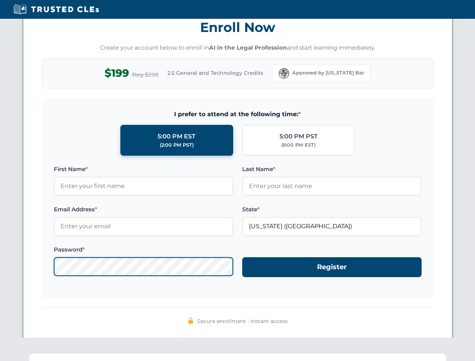  What do you see at coordinates (238, 114) in the screenshot?
I see `span: I prefer to attend at the following time:` at bounding box center [238, 114].